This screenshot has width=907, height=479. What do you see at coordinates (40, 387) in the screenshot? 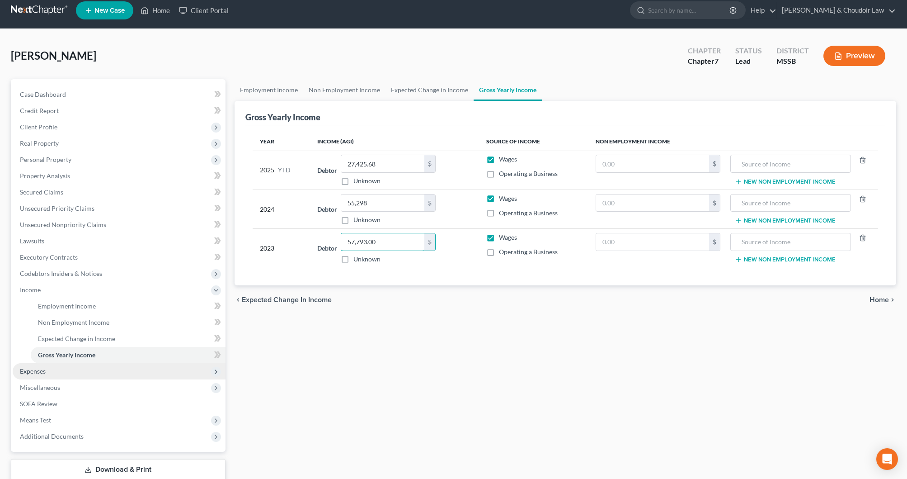
I see `span: Miscellaneous` at bounding box center [40, 387].